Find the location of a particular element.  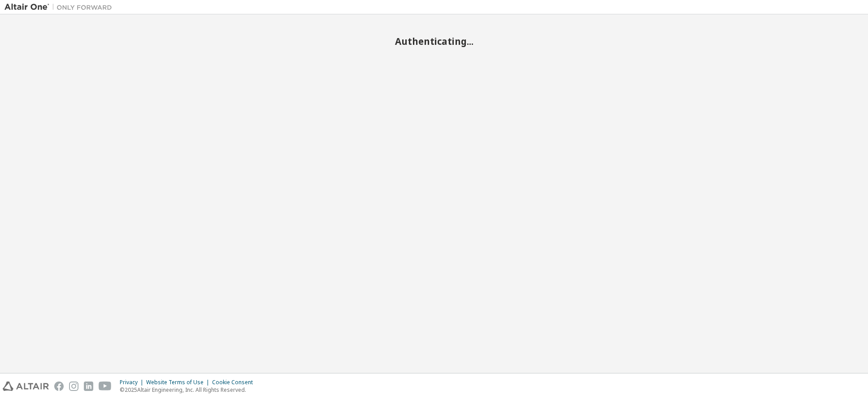

img: instagram.svg is located at coordinates (74, 386).